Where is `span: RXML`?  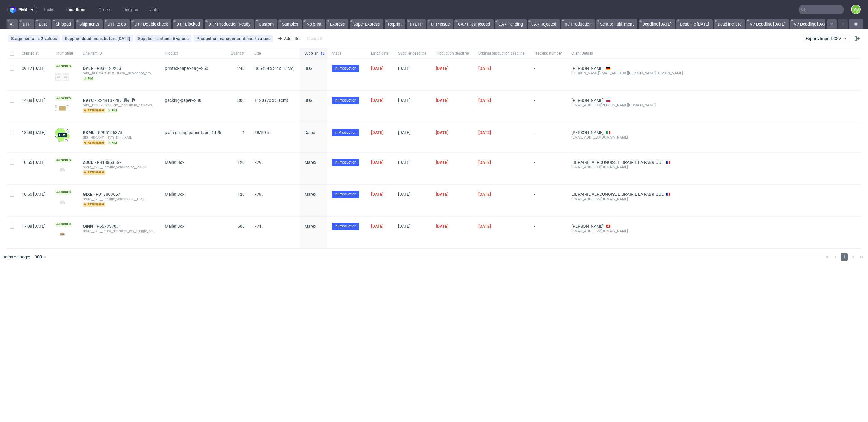 span: RXML is located at coordinates (90, 132).